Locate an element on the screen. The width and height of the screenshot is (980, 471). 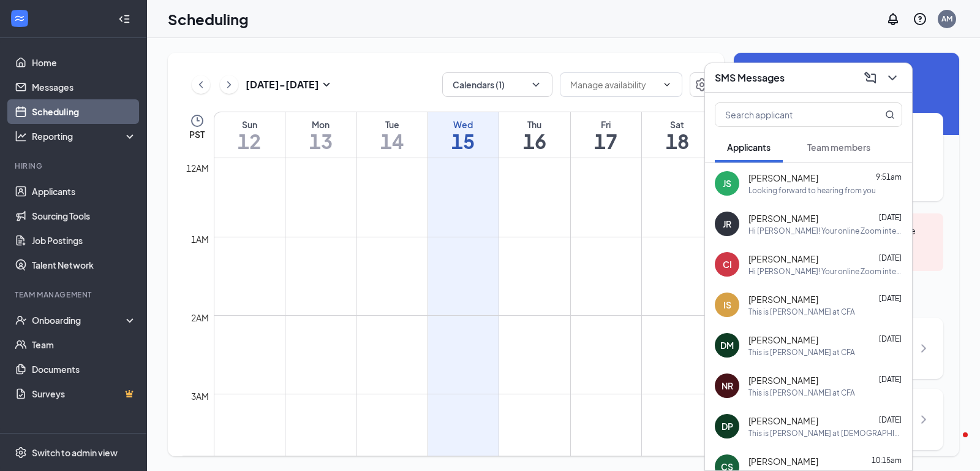
span: Applicants is located at coordinates (748, 147).